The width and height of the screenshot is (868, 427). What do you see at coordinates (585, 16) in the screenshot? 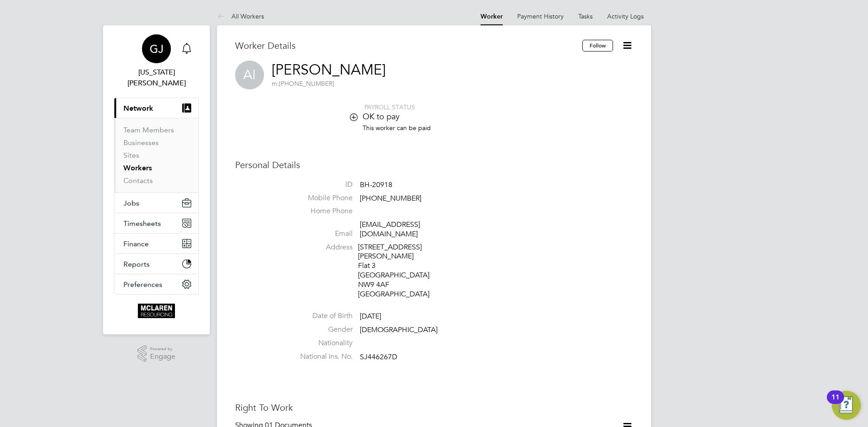
I see `a: Tasks` at bounding box center [585, 16].